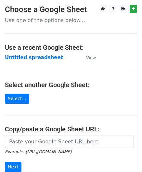 The image size is (142, 172). What do you see at coordinates (88, 58) in the screenshot?
I see `a: View` at bounding box center [88, 58].